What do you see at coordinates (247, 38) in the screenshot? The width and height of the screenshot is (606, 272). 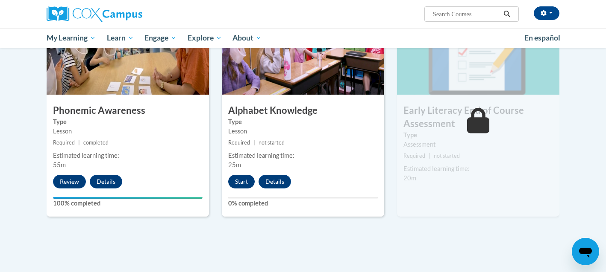 I see `a: About` at bounding box center [247, 38].